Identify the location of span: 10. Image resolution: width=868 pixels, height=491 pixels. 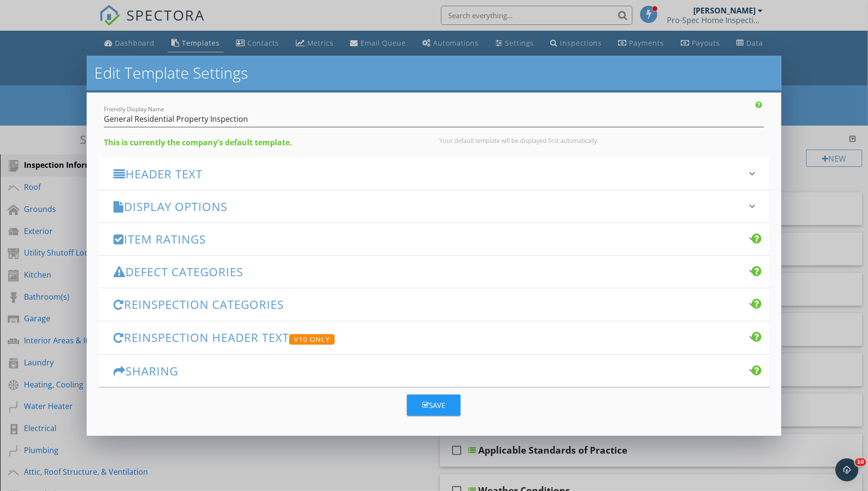
(861, 462).